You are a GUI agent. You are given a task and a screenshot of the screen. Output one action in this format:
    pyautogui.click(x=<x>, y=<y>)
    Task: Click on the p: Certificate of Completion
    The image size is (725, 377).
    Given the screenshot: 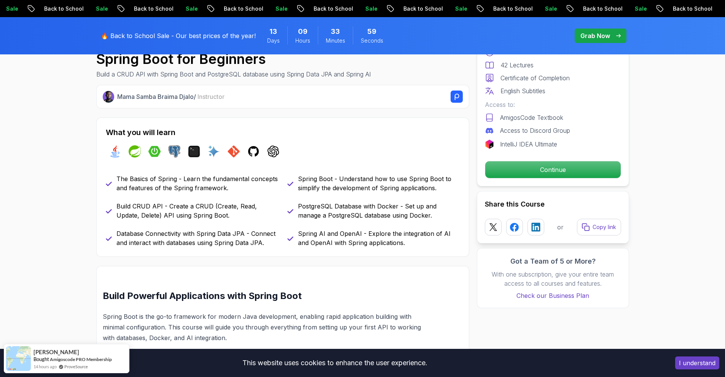 What is the action you would take?
    pyautogui.click(x=535, y=78)
    